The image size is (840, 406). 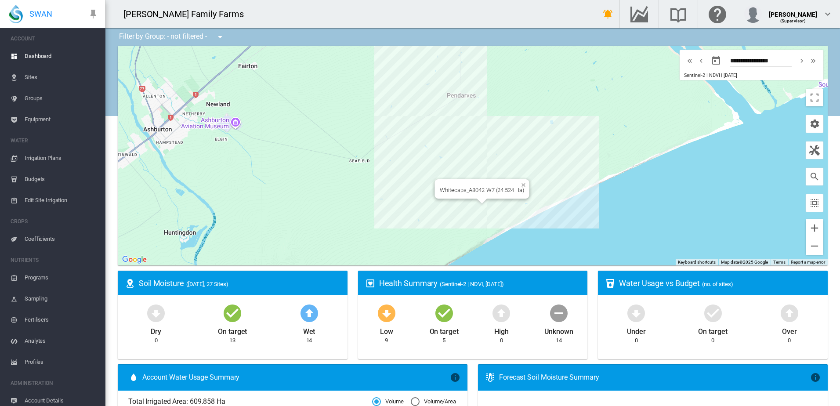 I want to click on md-icon: icon-thermometer-lines, so click(x=490, y=377).